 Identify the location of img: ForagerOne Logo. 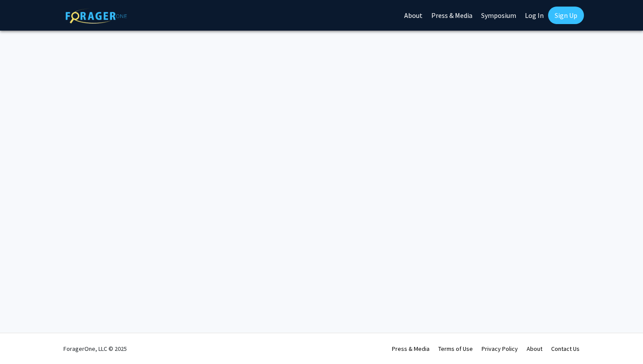
(96, 16).